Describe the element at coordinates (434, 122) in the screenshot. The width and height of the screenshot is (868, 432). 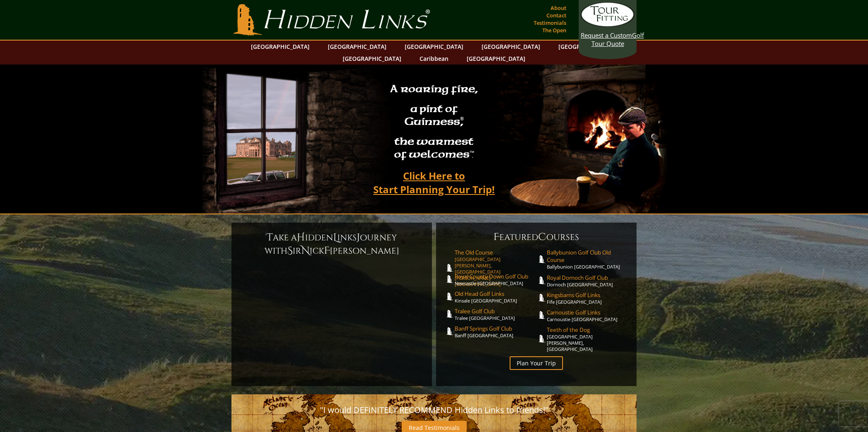
I see `h2: A roaring fire, a pint of Guinness , the warmest of welcomes™.` at that location.